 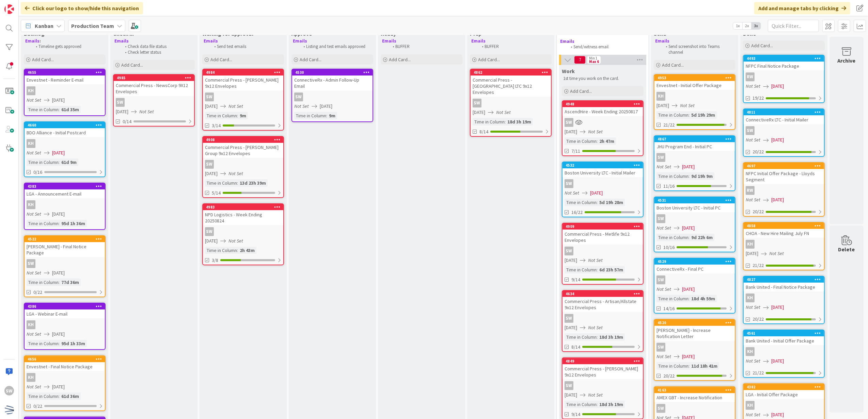 What do you see at coordinates (93, 26) in the screenshot?
I see `b: Production Team` at bounding box center [93, 26].